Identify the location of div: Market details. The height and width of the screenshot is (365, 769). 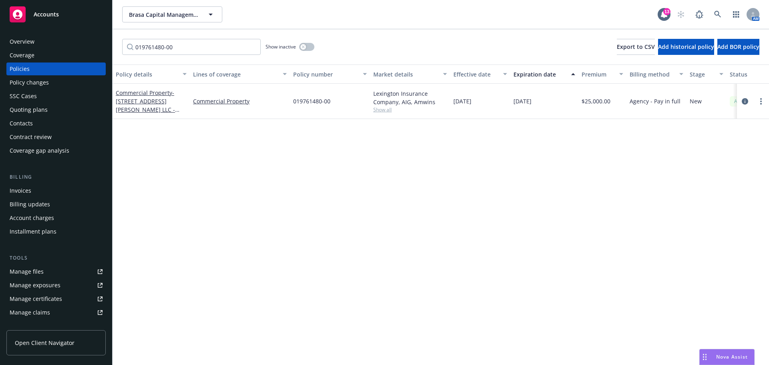
(406, 74).